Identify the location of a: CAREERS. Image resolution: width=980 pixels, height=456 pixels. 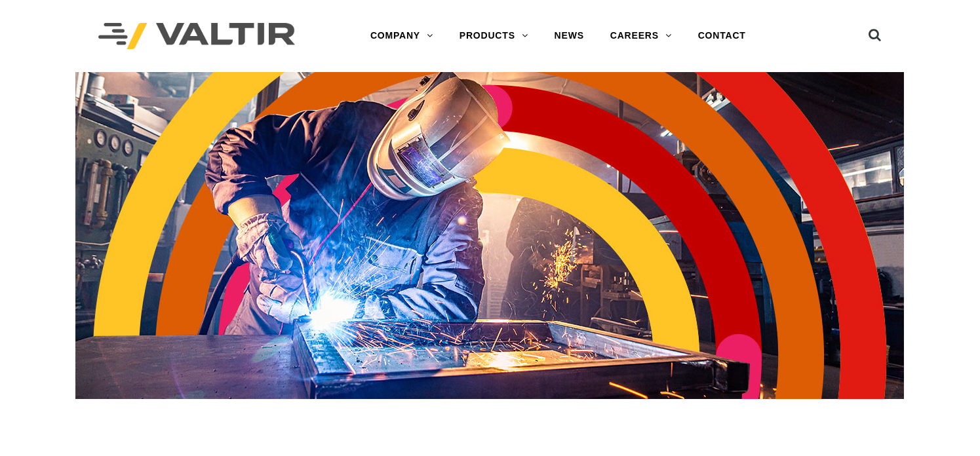
(642, 36).